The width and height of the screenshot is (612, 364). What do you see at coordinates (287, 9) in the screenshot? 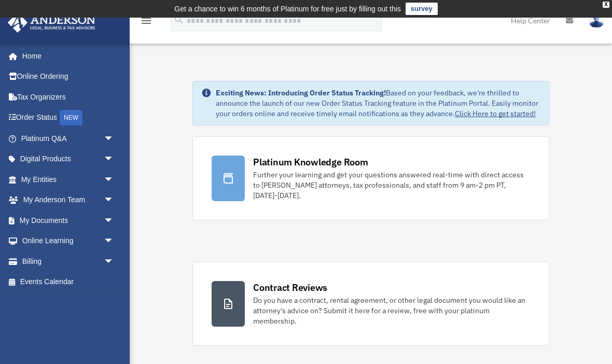
I see `div: Get a chance to win 6 months of Platinum for free just by filling out this` at bounding box center [287, 9].